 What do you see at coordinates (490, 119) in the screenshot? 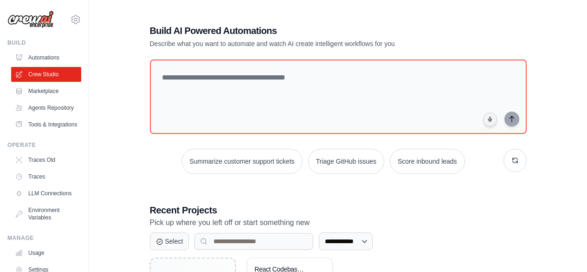
I see `button: Click to speak your automation idea` at bounding box center [490, 119].